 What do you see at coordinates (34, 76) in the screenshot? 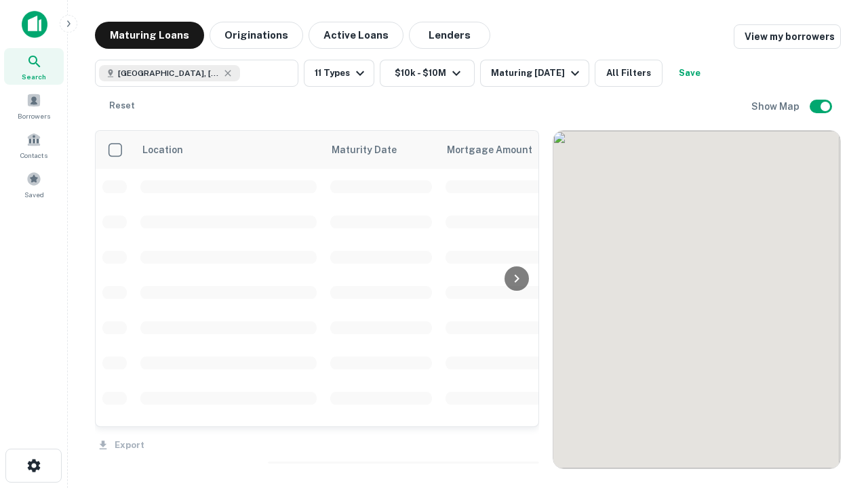
I see `span: Search` at bounding box center [34, 76].